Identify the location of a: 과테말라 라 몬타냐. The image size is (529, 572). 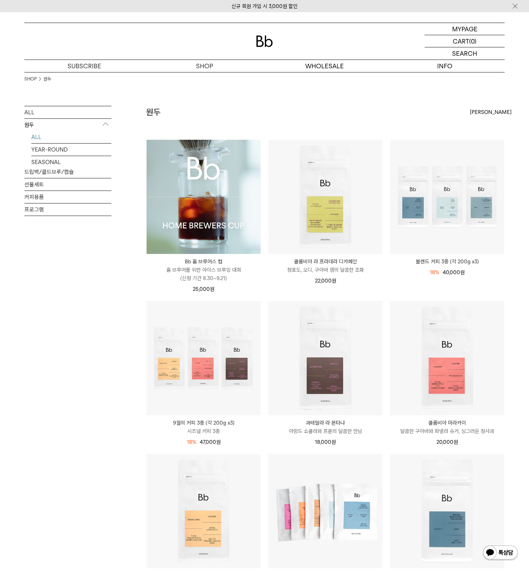
(326, 358).